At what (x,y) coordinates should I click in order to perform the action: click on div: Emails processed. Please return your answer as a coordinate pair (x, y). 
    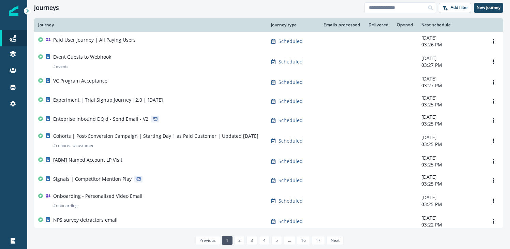
    Looking at the image, I should click on (341, 25).